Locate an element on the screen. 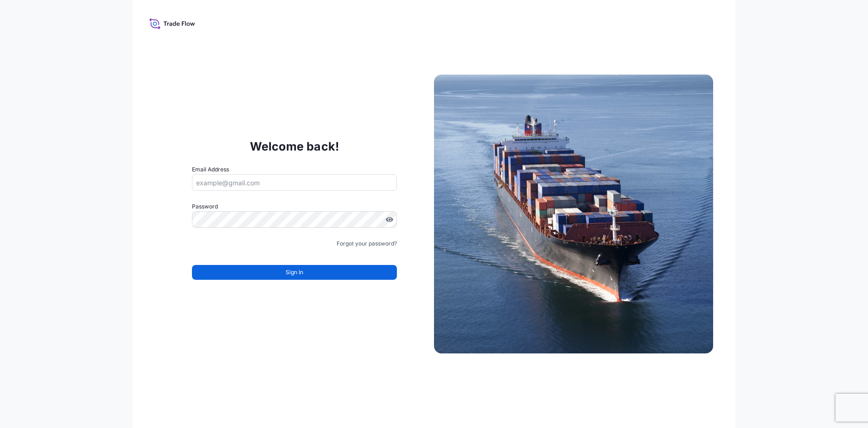  label: Password is located at coordinates (295, 207).